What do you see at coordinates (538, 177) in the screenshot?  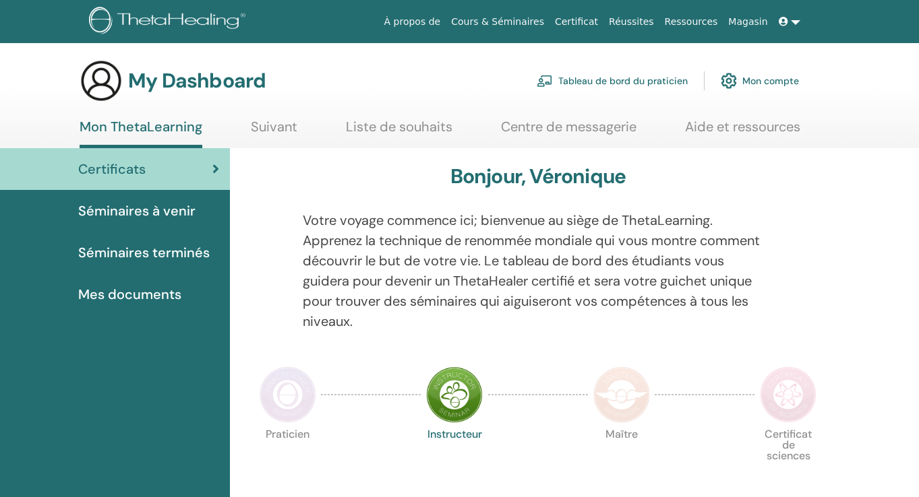 I see `h3: Bonjour, Véronique` at bounding box center [538, 177].